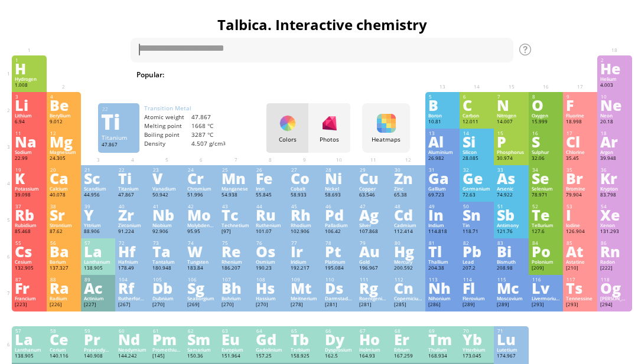 The width and height of the screenshot is (638, 364). I want to click on div: 25, so click(236, 170).